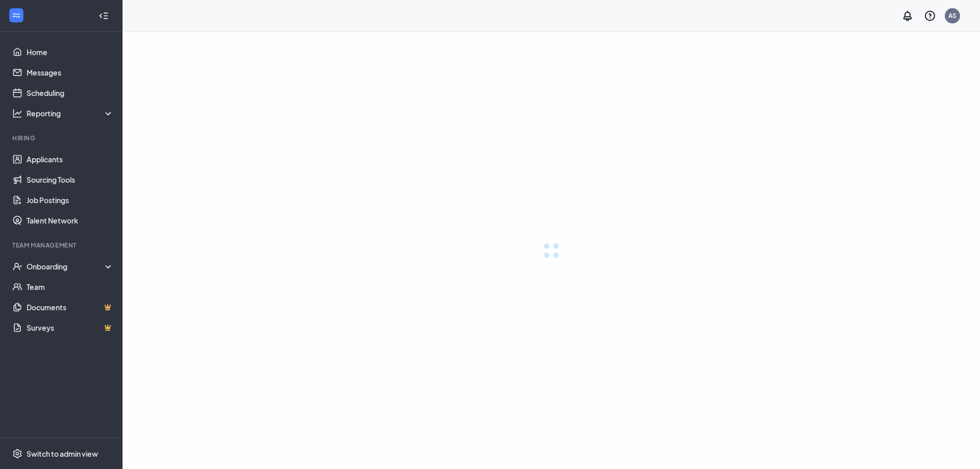 The height and width of the screenshot is (469, 980). I want to click on a: Sourcing Tools, so click(70, 179).